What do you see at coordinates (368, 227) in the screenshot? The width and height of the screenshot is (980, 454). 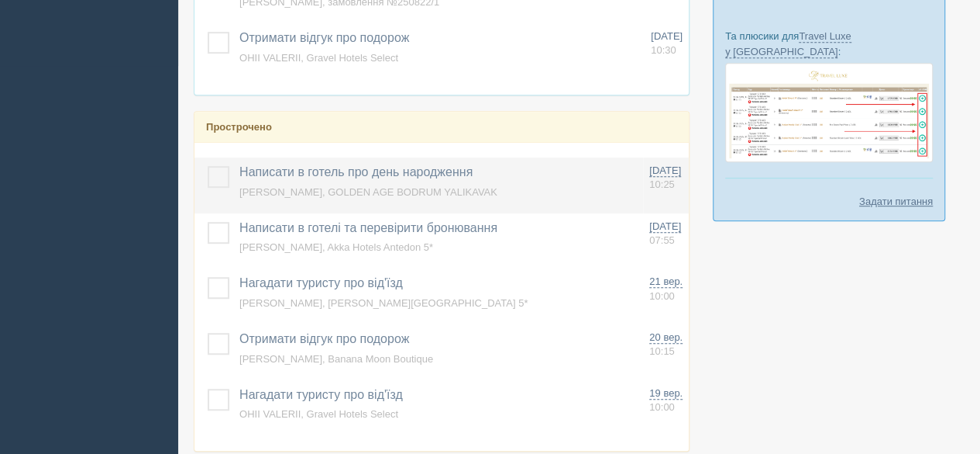 I see `span: Написати в готелі та перевірити бронювання` at bounding box center [368, 227].